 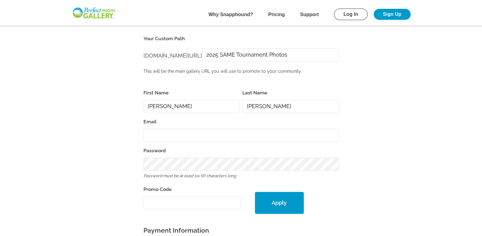 I want to click on i: Password must be at least six (6) characters long., so click(x=190, y=176).